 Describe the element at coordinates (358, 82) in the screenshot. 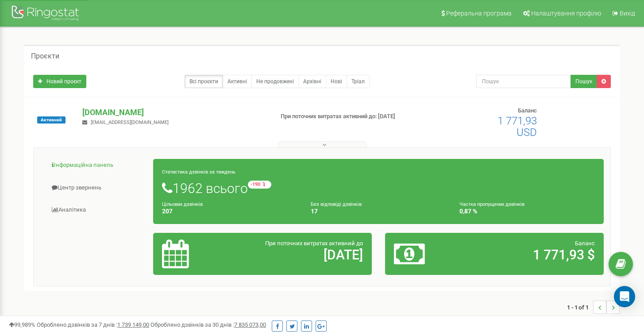

I see `a: Тріал` at that location.